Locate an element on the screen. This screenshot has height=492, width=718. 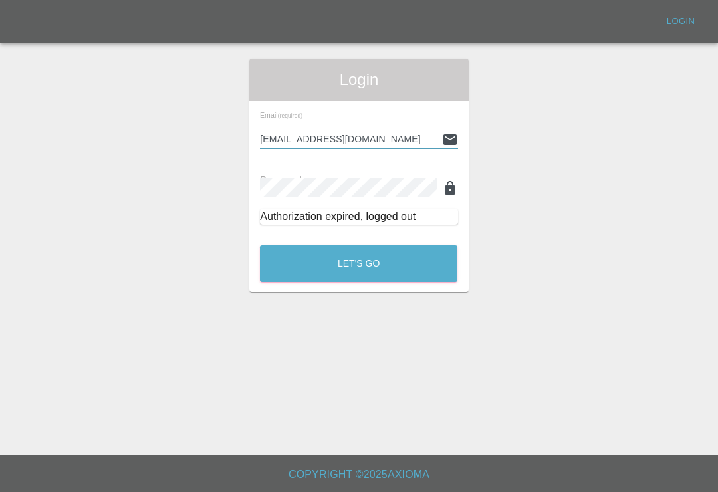
span: Email is located at coordinates (281, 115).